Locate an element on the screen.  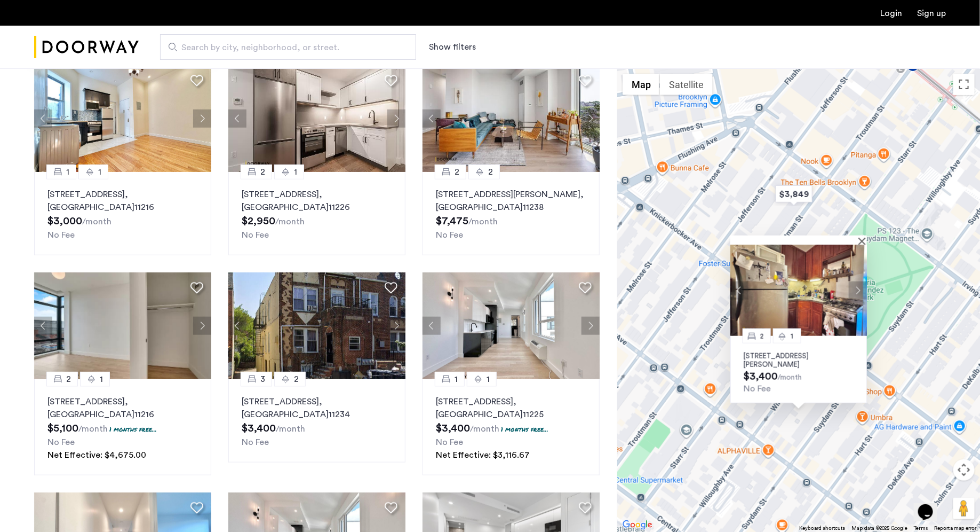
span: $5,100 is located at coordinates (63, 428).